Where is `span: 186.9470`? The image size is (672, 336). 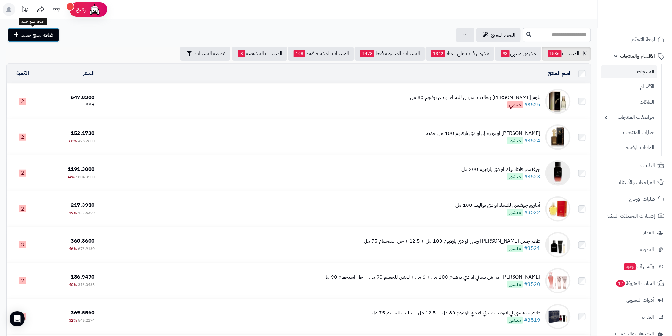
span: 186.9470 is located at coordinates (83, 277).